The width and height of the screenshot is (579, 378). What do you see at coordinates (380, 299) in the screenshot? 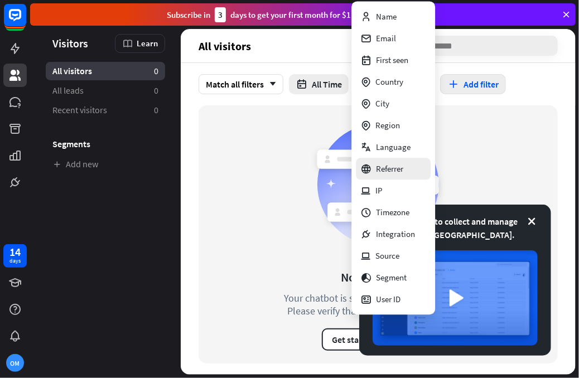
I see `div: User ID` at bounding box center [380, 299].